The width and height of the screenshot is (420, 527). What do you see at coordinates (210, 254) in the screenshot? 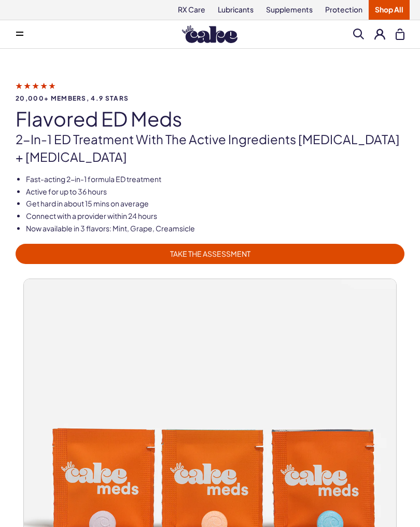
I see `a: TAKE THE ASSESSMENT` at bounding box center [210, 254].